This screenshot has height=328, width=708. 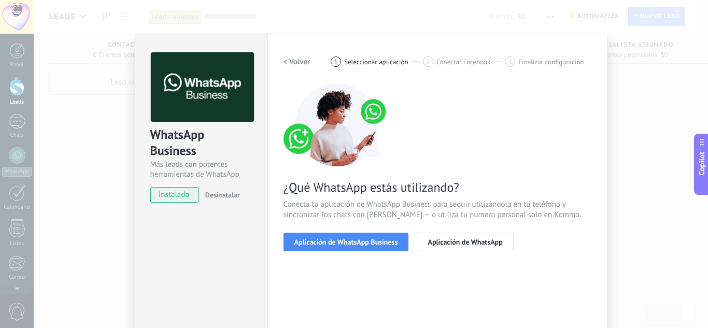 I want to click on span: 2, so click(x=428, y=62).